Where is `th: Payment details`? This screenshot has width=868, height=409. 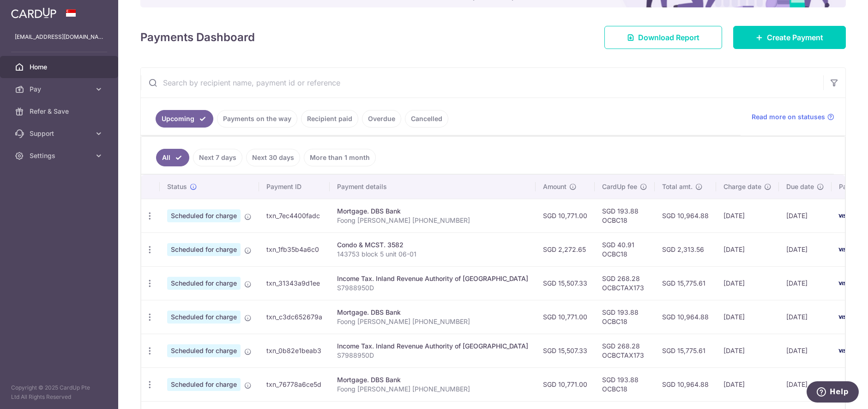 th: Payment details is located at coordinates (433, 186).